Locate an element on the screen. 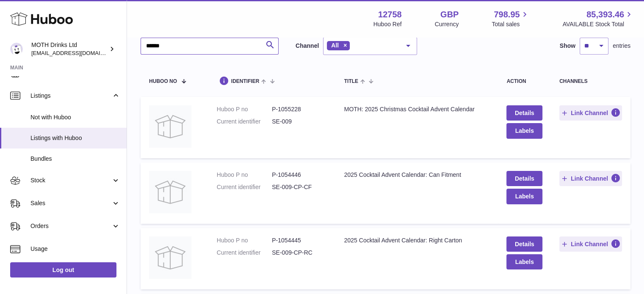  dd: P-1055228 is located at coordinates (299, 109).